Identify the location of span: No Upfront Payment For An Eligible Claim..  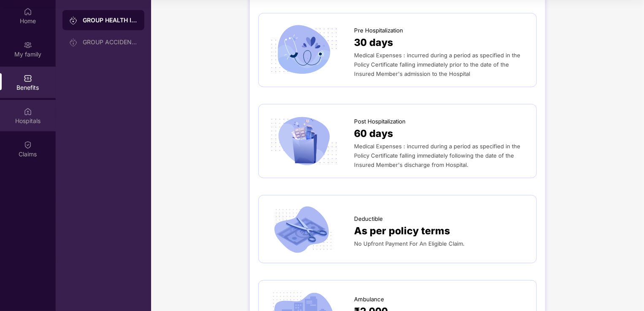
(409, 243).